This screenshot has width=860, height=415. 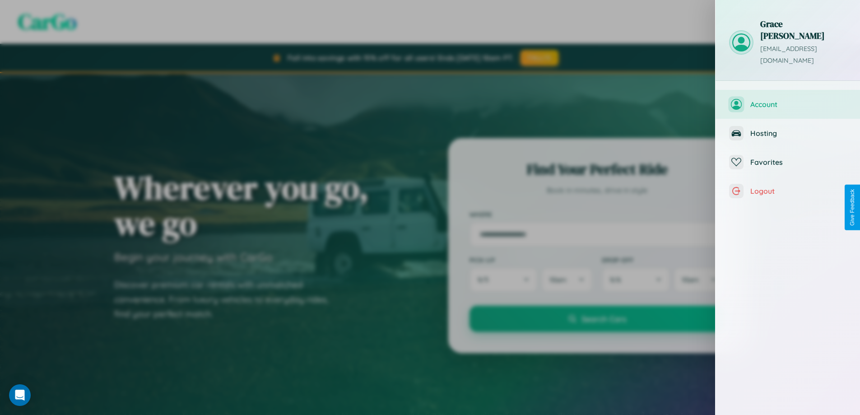 What do you see at coordinates (20, 395) in the screenshot?
I see `div: Open Intercom Messenger` at bounding box center [20, 395].